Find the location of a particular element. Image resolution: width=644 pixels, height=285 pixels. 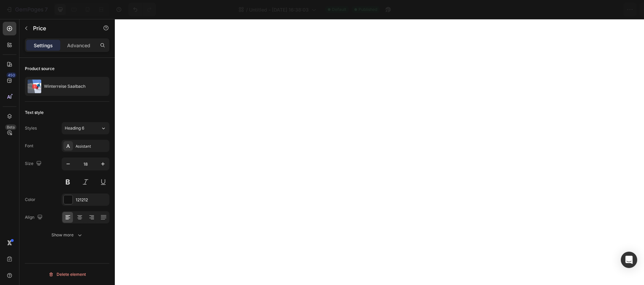

span: Assigned Collections is located at coordinates (530, 10).